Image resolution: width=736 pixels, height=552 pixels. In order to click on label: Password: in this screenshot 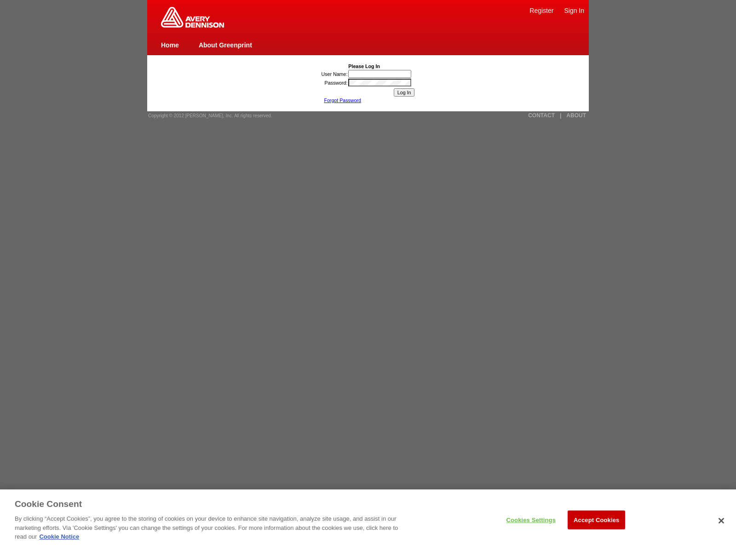, I will do `click(336, 83)`.